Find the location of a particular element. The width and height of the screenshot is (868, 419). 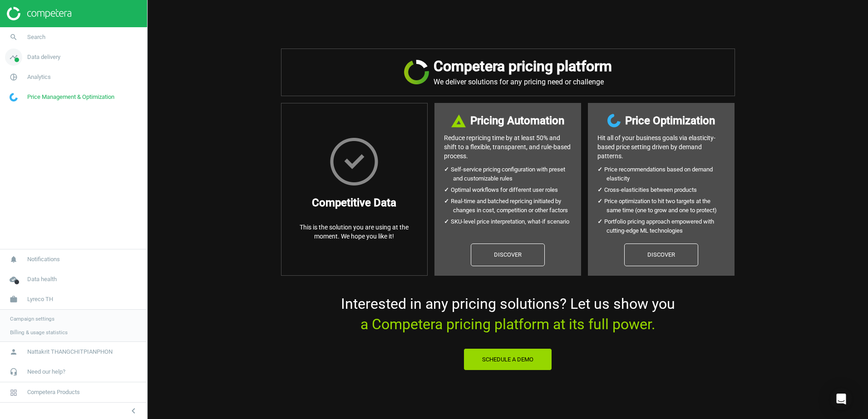

span: Notifications is located at coordinates (44, 259).